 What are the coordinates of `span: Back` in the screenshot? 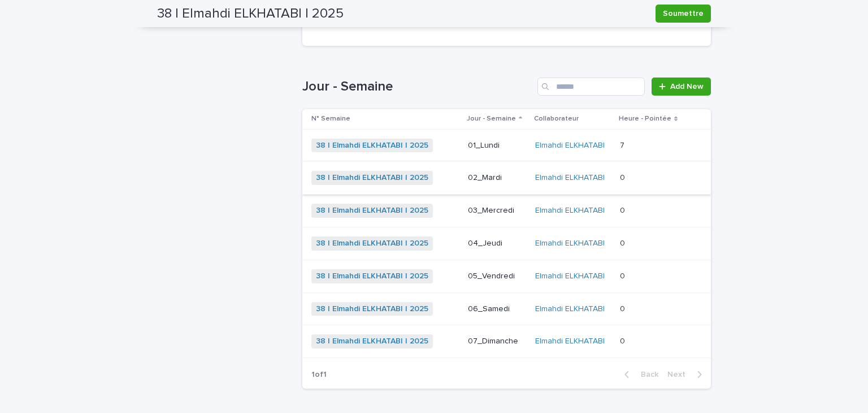 It's located at (646, 375).